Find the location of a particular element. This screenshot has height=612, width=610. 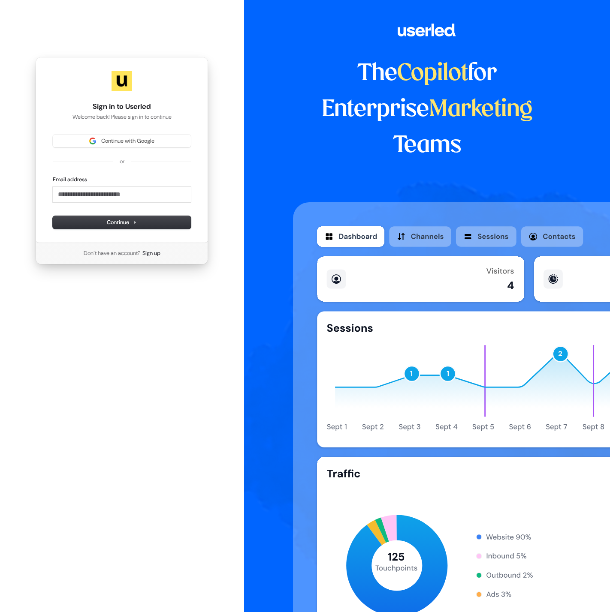

h1: The for Enterprise Teams is located at coordinates (427, 110).